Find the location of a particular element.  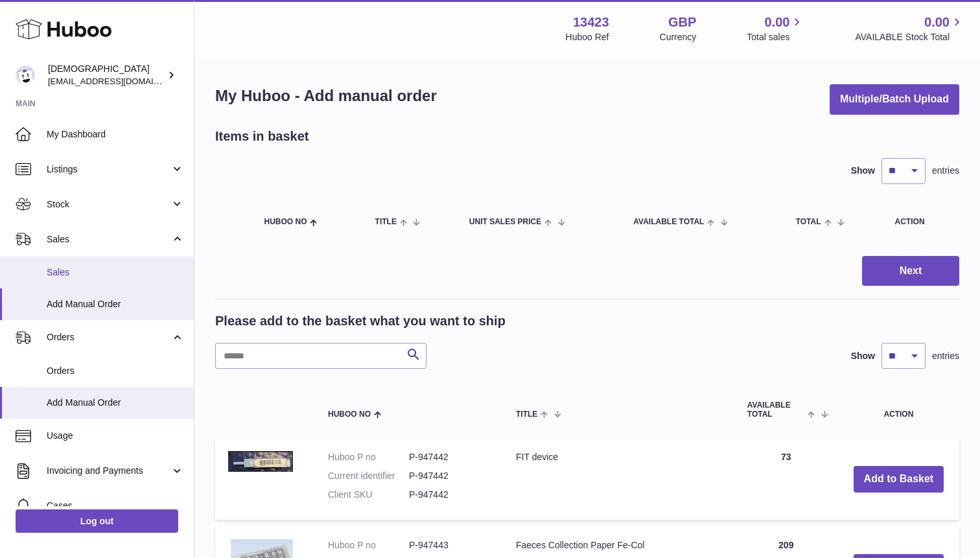

dt: Current identifier is located at coordinates (368, 476).